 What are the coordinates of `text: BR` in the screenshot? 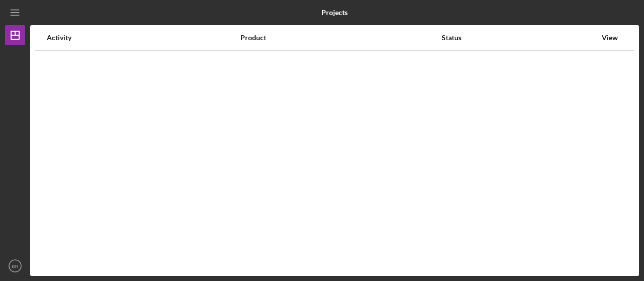 It's located at (15, 266).